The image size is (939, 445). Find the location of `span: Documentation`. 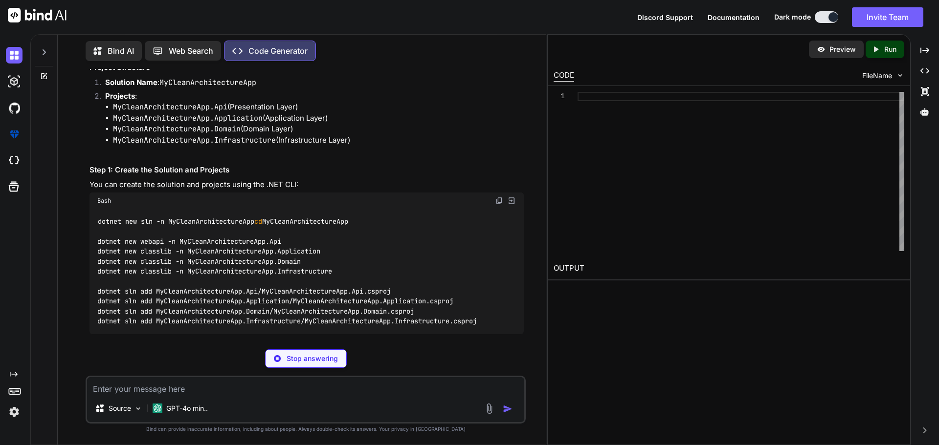

span: Documentation is located at coordinates (733, 17).